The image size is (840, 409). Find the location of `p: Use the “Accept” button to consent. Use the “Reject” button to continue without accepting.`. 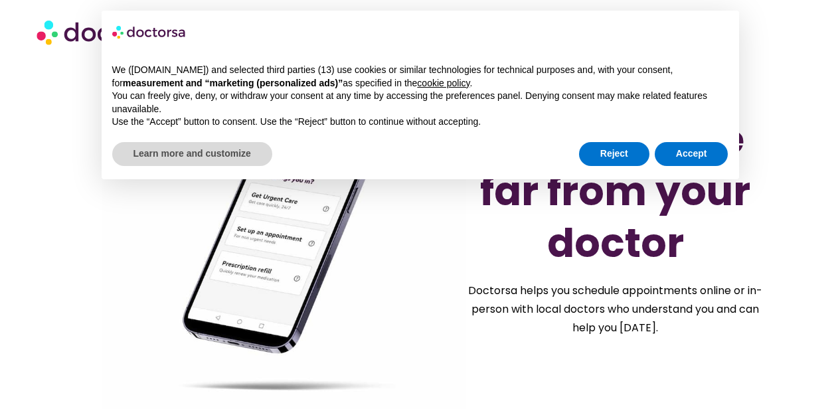

p: Use the “Accept” button to consent. Use the “Reject” button to continue without accepting. is located at coordinates (420, 122).